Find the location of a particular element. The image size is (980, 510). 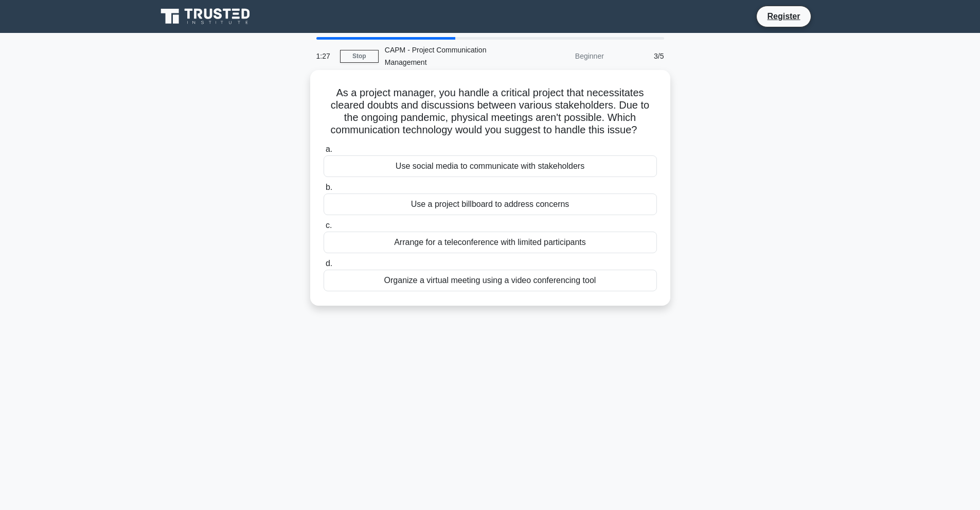

span: c. is located at coordinates (328, 224).